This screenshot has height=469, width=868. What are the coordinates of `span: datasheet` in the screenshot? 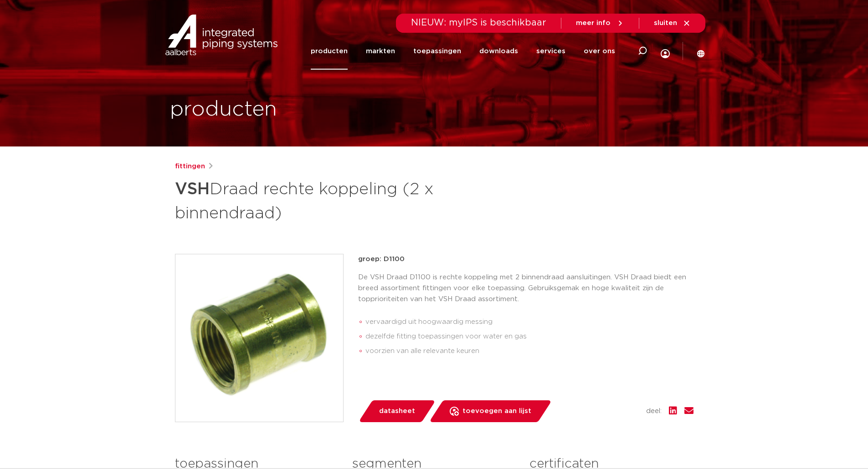 It's located at (397, 412).